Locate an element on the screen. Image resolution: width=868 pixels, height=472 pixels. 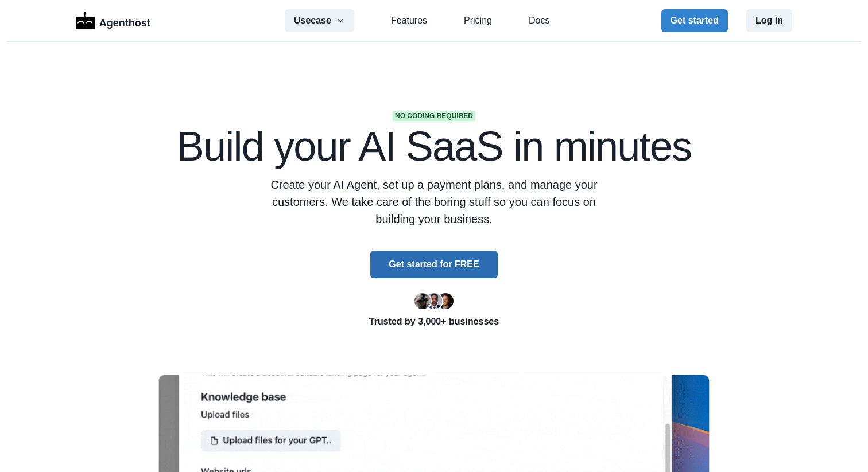
button: Log in is located at coordinates (769, 20).